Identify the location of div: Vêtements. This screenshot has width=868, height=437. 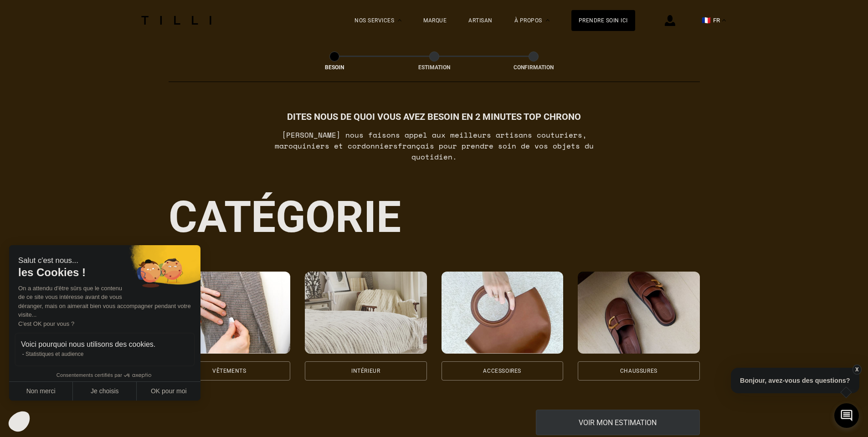
(229, 371).